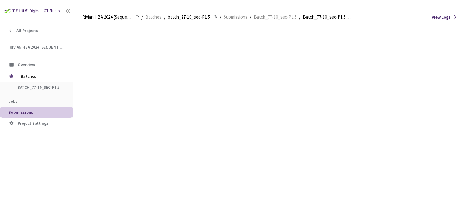  I want to click on a: Batch_77-10_sec-P1.5, so click(275, 17).